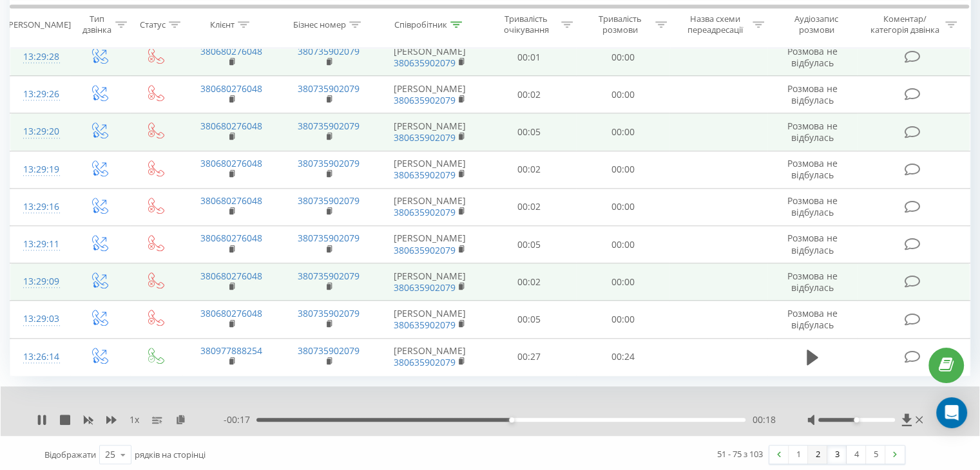  What do you see at coordinates (715, 25) in the screenshot?
I see `div: Назва схеми переадресації` at bounding box center [715, 25].